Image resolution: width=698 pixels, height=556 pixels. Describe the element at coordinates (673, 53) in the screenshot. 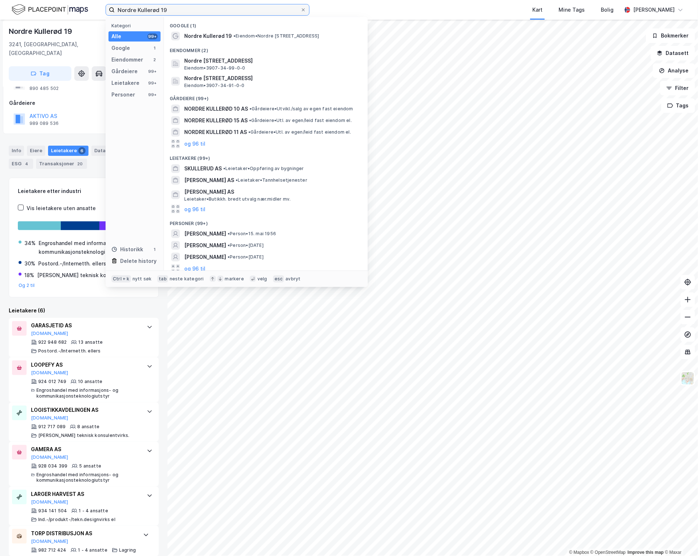

I see `button: Datasett` at that location.